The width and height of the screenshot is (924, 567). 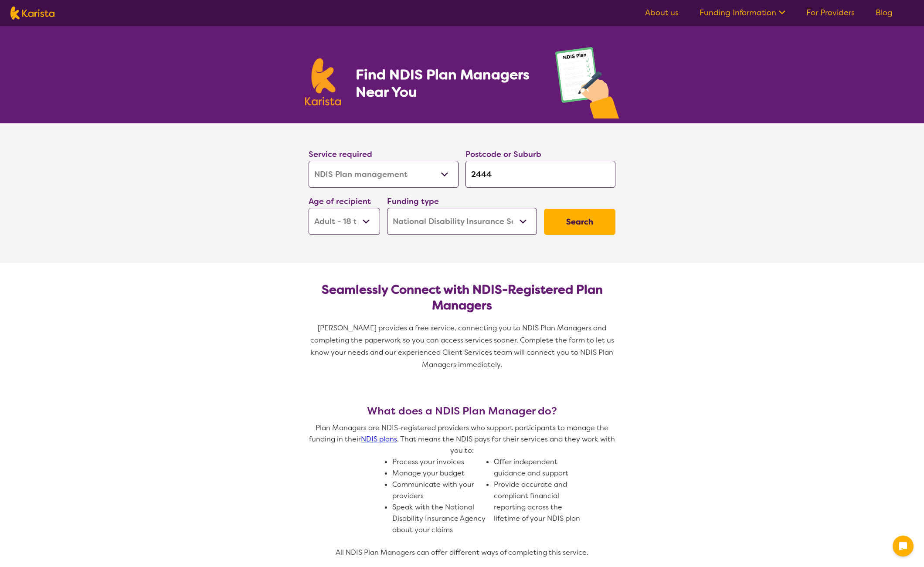 What do you see at coordinates (447, 84) in the screenshot?
I see `h1: Find NDIS Plan Managers Near You` at bounding box center [447, 84].